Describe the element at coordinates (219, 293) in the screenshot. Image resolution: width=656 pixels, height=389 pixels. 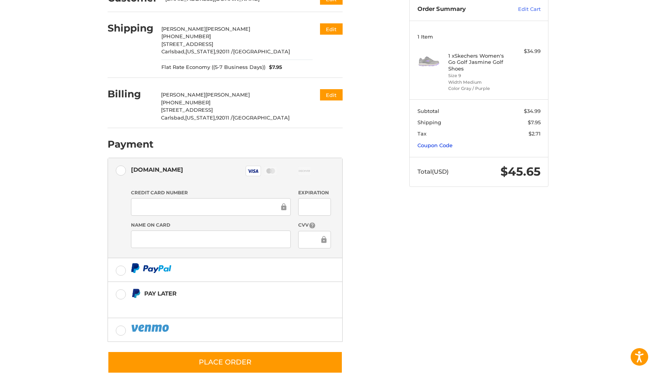
I see `div: Pay Later` at that location.